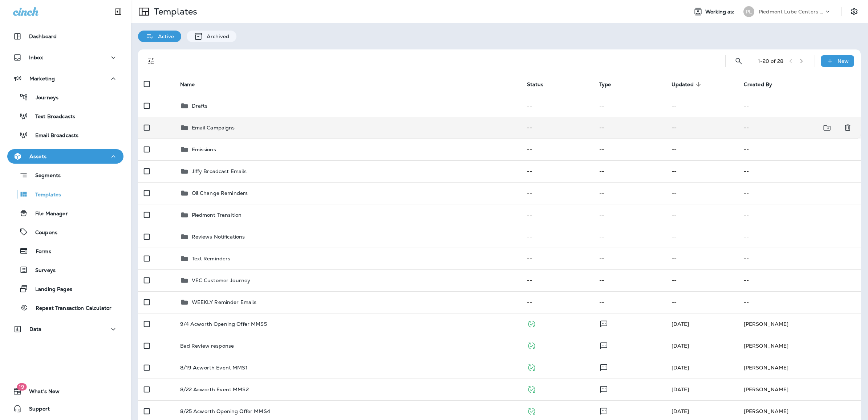 The height and width of the screenshot is (420, 868). Describe the element at coordinates (21, 386) in the screenshot. I see `span: 19` at that location.